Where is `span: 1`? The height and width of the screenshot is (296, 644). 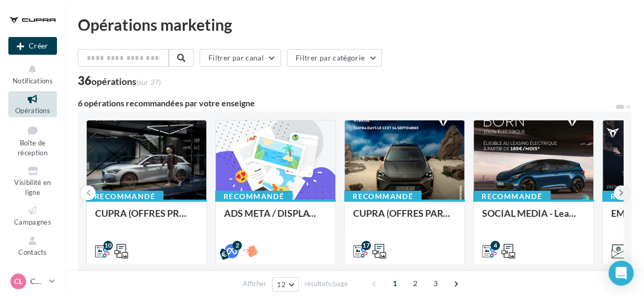 span: 1 is located at coordinates (395, 284).